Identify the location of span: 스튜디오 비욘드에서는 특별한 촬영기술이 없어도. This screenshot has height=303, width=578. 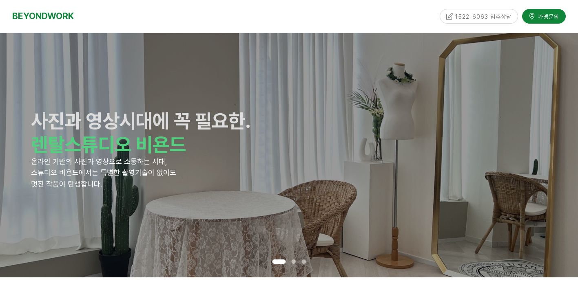
(104, 172).